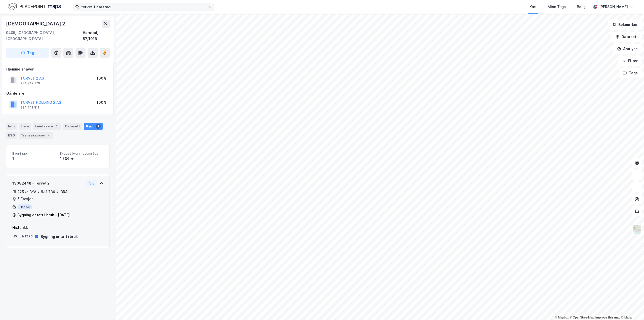  What do you see at coordinates (57, 126) in the screenshot?
I see `div: 2` at bounding box center [57, 126].